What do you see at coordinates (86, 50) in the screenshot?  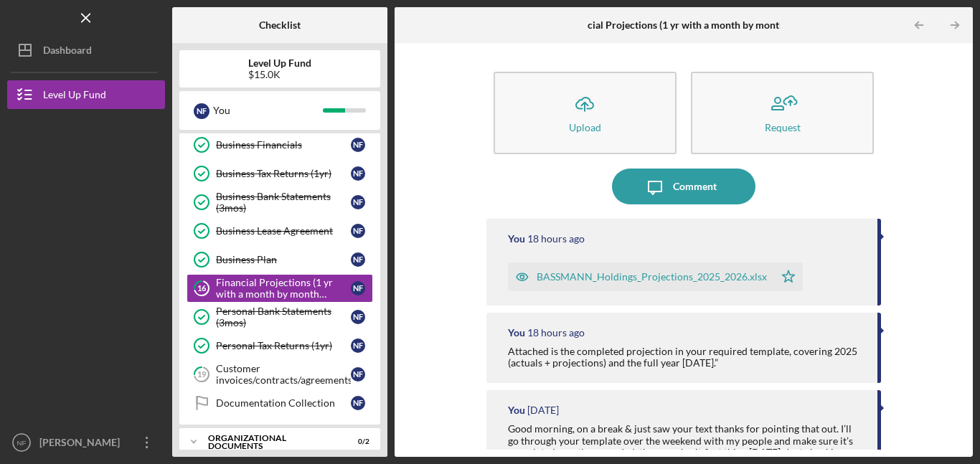 I see `button: Dashboard` at bounding box center [86, 50].